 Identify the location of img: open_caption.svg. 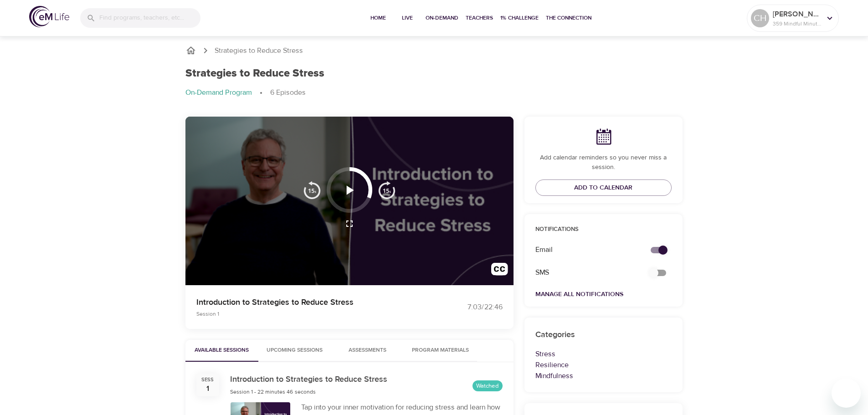
(499, 271).